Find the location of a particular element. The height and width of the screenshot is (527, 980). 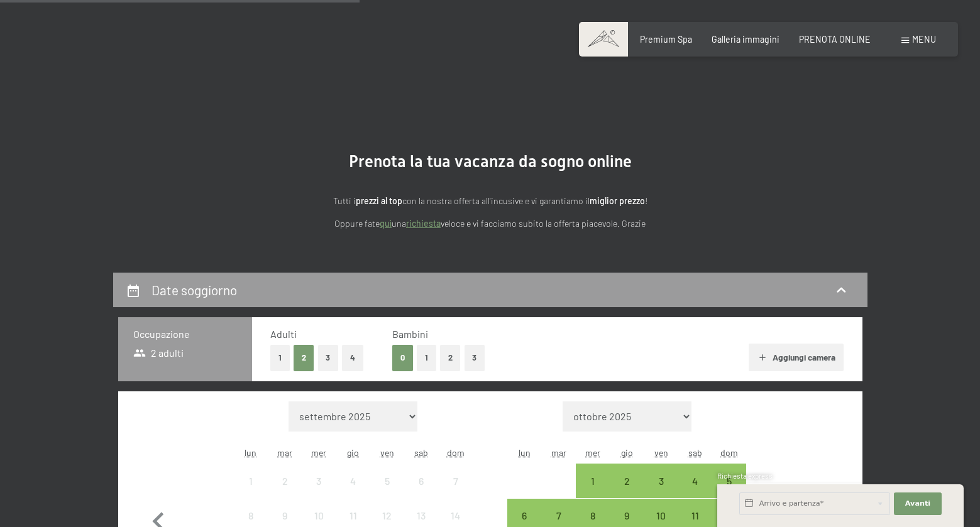

div: Wed Oct 01 2025 is located at coordinates (593, 480).